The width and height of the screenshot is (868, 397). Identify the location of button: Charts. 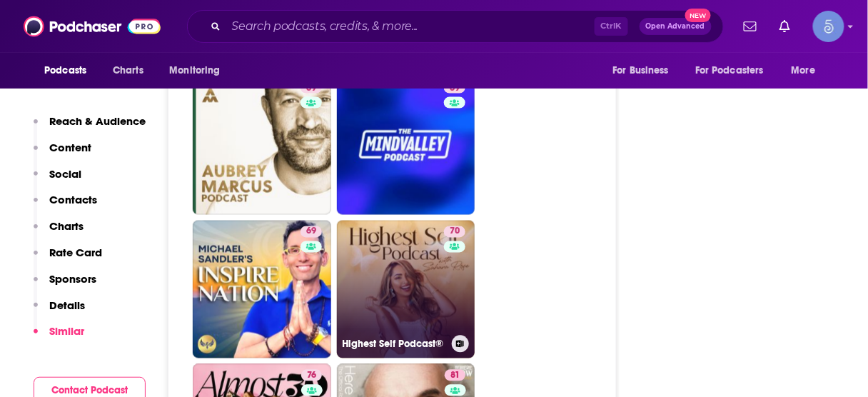
(58, 232).